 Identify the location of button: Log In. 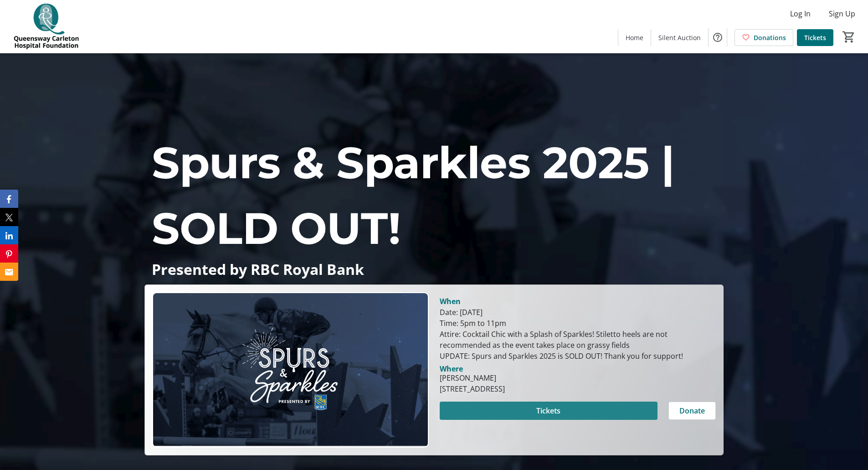
(800, 13).